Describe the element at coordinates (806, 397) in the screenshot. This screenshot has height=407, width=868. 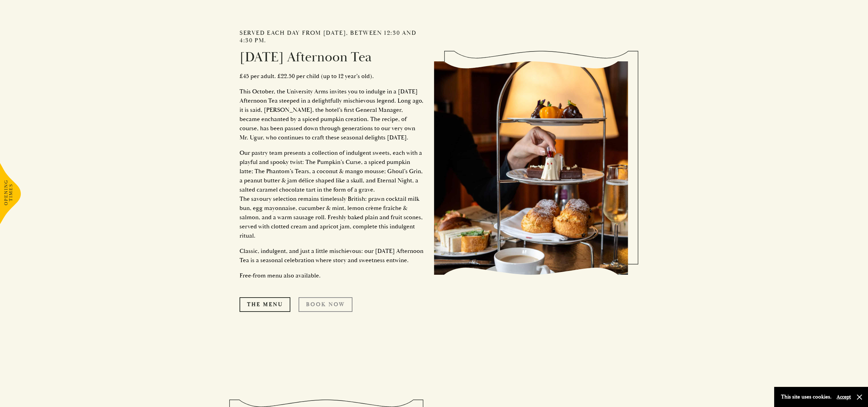
I see `p: This site uses cookies.` at that location.